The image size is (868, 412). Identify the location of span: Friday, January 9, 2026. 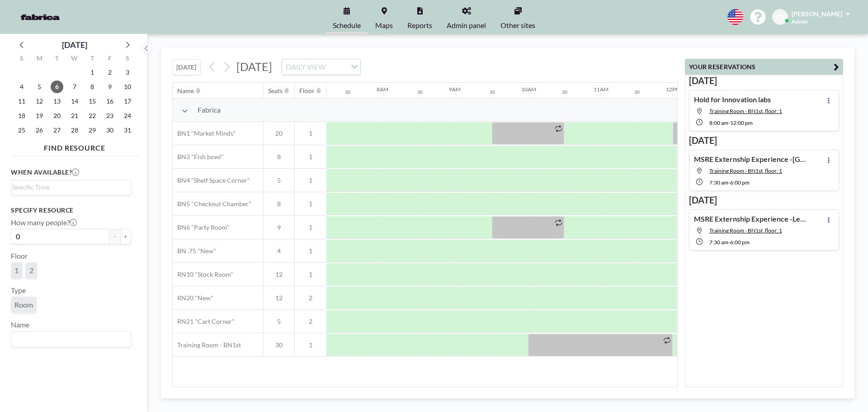
(110, 87).